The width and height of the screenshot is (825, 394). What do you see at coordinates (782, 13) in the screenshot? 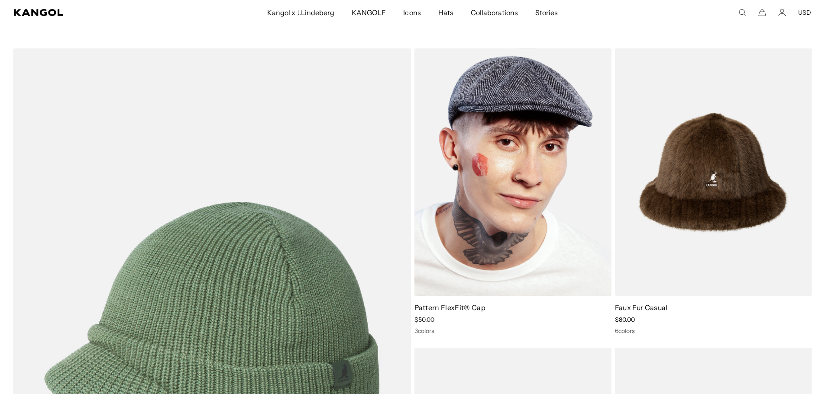
I see `a: Account` at bounding box center [782, 13].